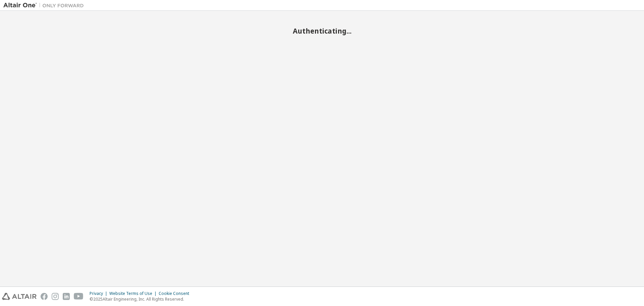  What do you see at coordinates (322, 31) in the screenshot?
I see `h2: Authenticating...` at bounding box center [322, 31].